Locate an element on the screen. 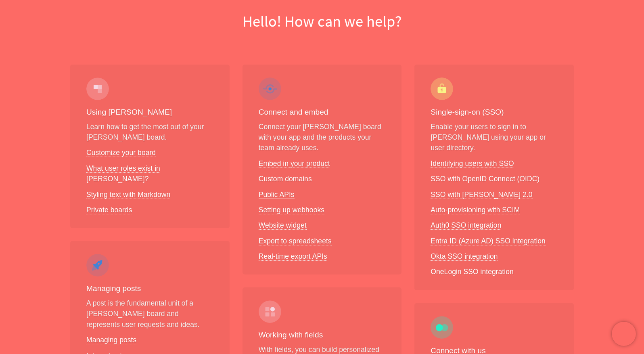 This screenshot has height=354, width=644. a: Auth0 SSO integration is located at coordinates (465, 226).